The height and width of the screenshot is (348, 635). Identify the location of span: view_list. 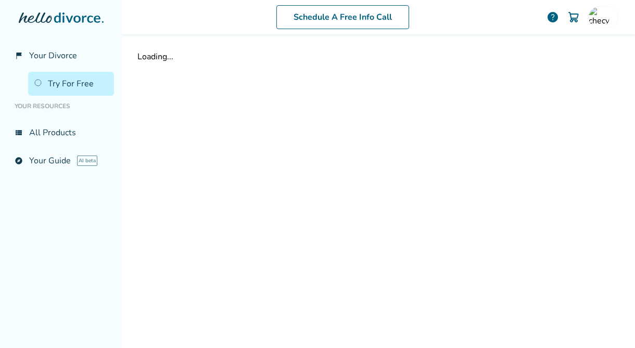
(19, 133).